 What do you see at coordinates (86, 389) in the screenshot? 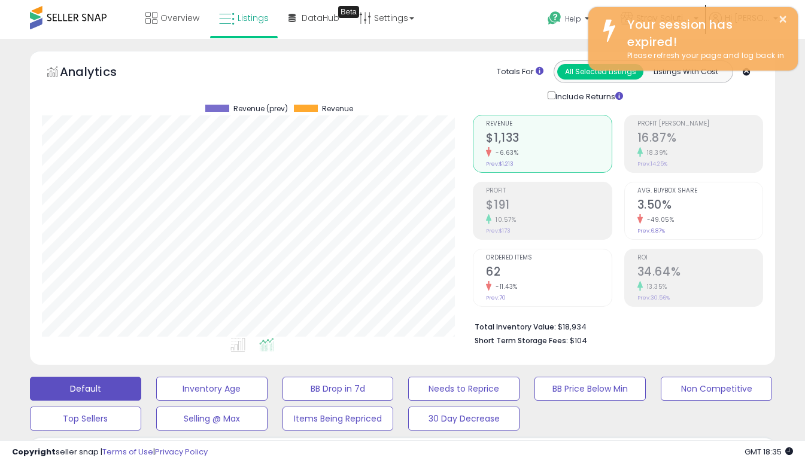
I see `button: Default` at bounding box center [86, 389].